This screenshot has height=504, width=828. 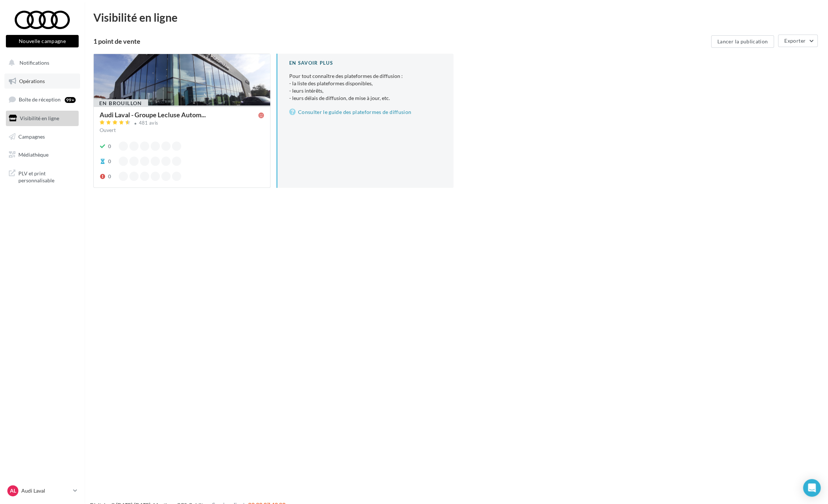 I want to click on div: 99+, so click(x=70, y=100).